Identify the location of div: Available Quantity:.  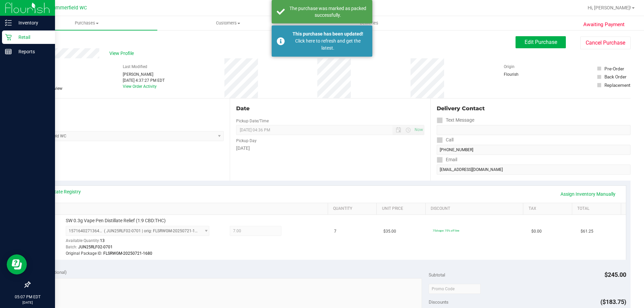
(141, 242).